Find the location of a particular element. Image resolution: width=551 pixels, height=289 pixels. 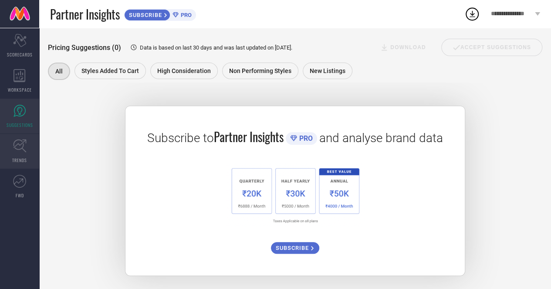

span: High Consideration is located at coordinates (184, 71).